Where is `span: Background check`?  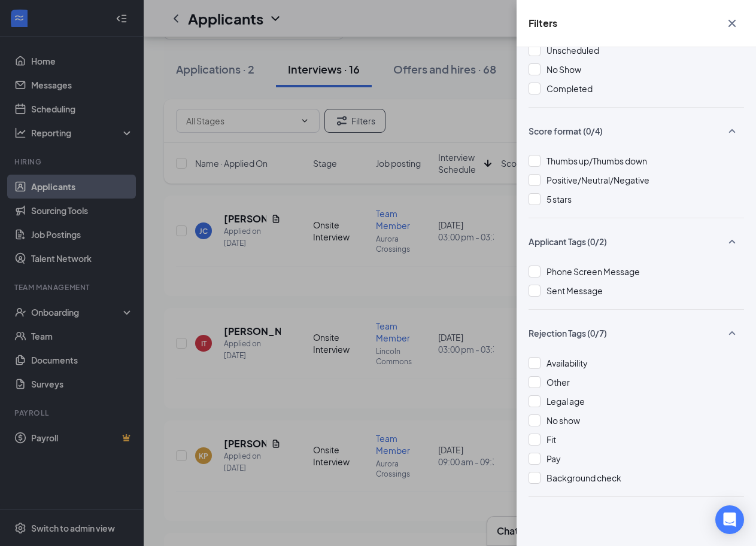 span: Background check is located at coordinates (583, 478).